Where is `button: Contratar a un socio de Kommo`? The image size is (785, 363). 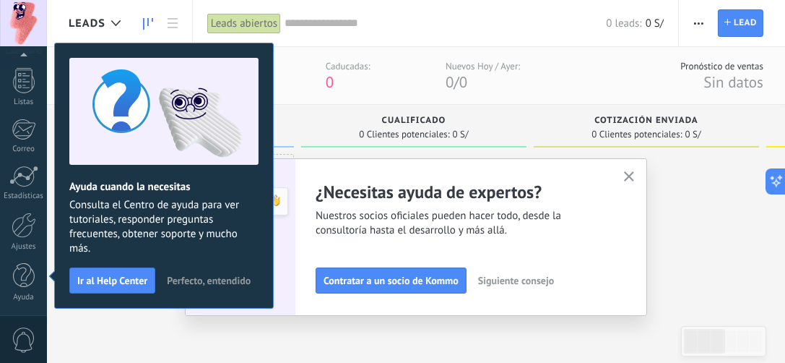 button: Contratar a un socio de Kommo is located at coordinates (391, 280).